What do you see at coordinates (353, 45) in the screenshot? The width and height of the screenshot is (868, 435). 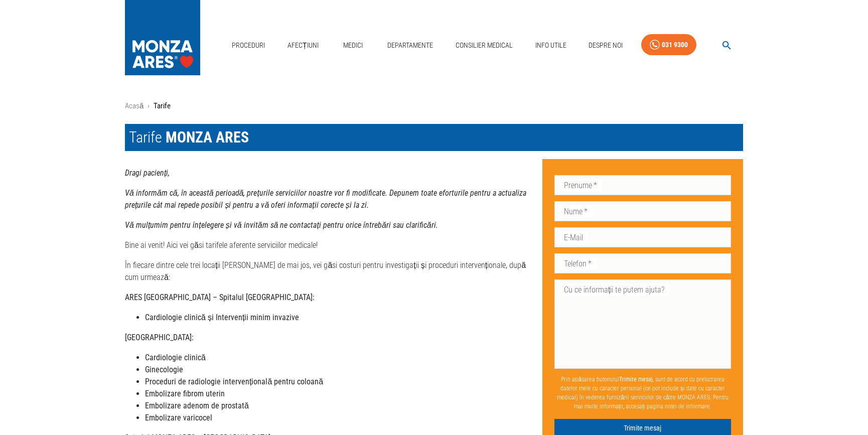 I see `a: Medici` at bounding box center [353, 45].